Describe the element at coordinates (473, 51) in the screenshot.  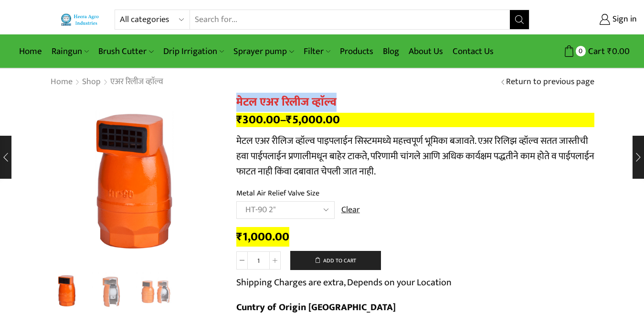
I see `a: Contact Us` at that location.